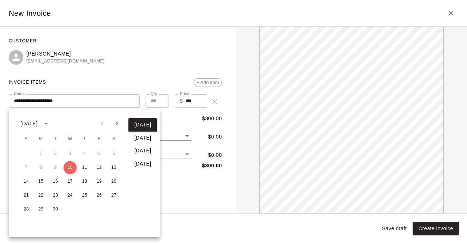  What do you see at coordinates (99, 181) in the screenshot?
I see `button: 19` at bounding box center [99, 181].